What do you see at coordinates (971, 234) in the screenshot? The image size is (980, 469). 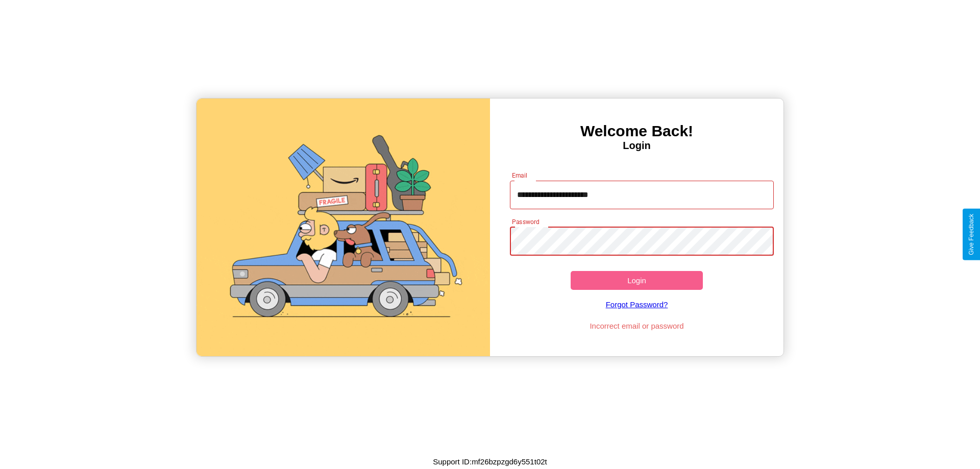 I see `div: Give Feedback` at bounding box center [971, 234].